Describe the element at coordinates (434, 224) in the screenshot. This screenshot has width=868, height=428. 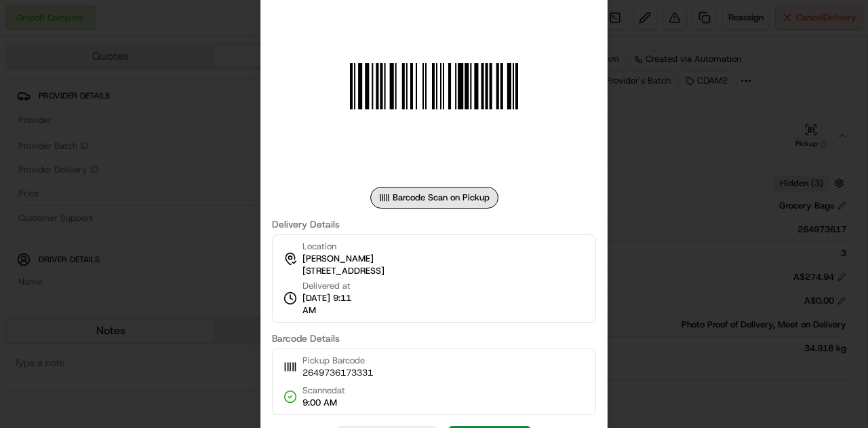
I see `label: Delivery Details` at that location.